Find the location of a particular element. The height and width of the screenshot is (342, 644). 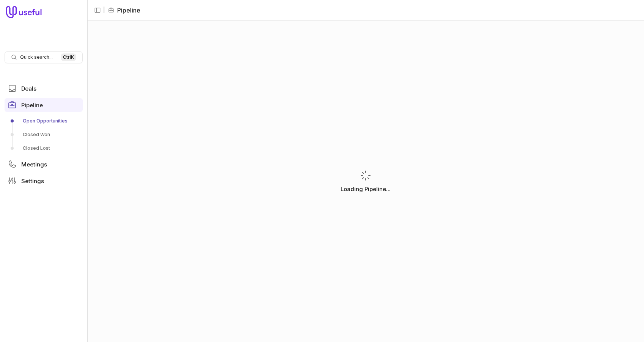

span: Pipeline is located at coordinates (32, 105).